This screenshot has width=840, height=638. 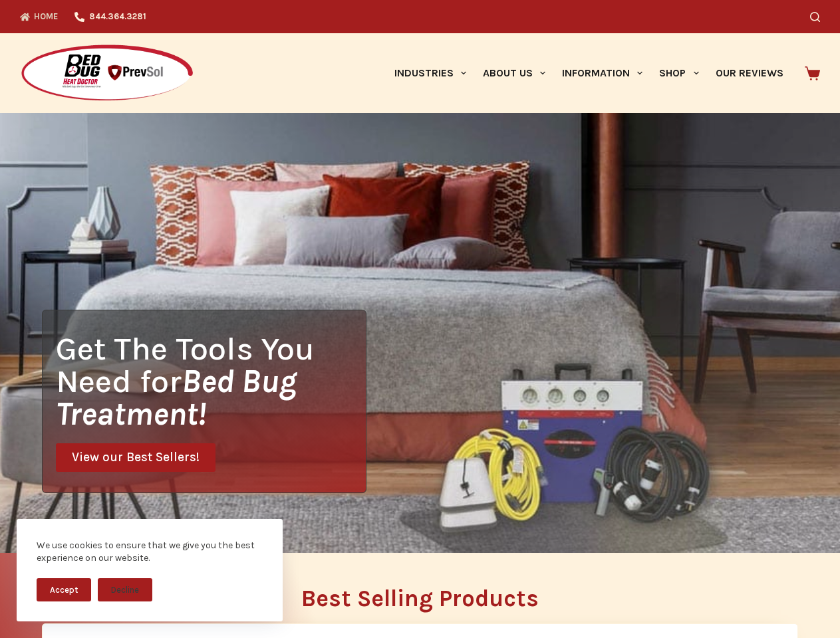 I want to click on h1: Get The Tools You Need for, so click(x=211, y=381).